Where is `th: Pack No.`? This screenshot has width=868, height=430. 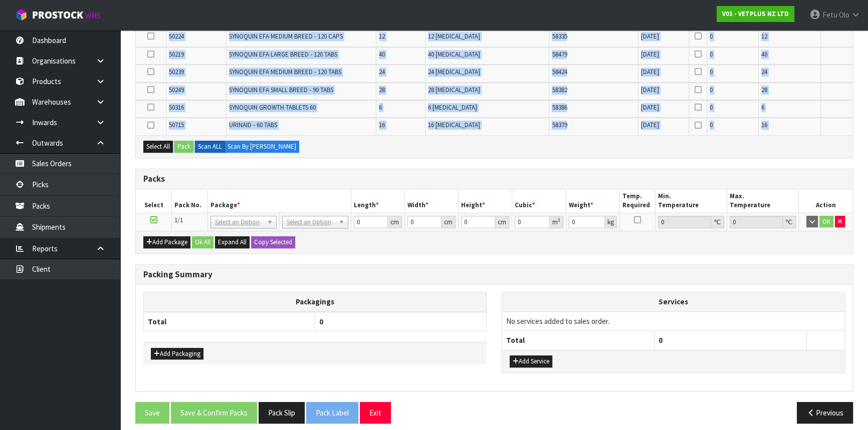 th: Pack No. is located at coordinates (190, 201).